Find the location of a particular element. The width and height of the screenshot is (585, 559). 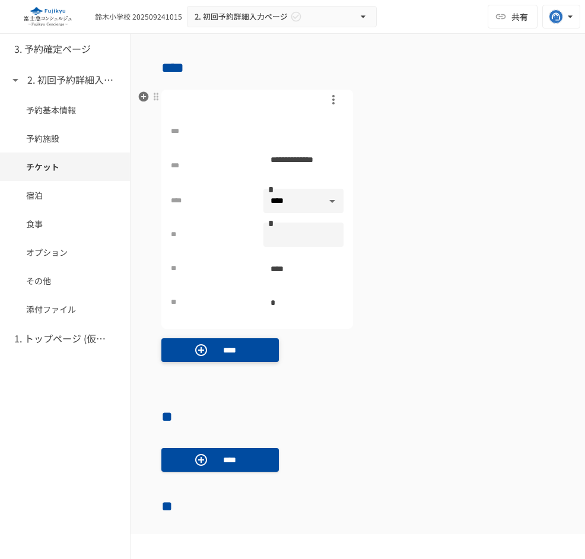

div: 鈴木小学校 202509241015 is located at coordinates (138, 17).